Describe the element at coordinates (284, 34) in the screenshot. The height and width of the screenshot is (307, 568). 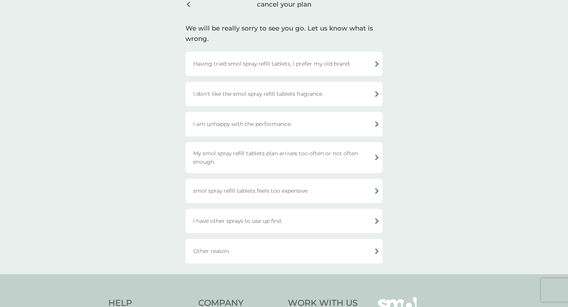
I see `div: We will be really sorry to see you go. Let us know what is wrong.` at that location.